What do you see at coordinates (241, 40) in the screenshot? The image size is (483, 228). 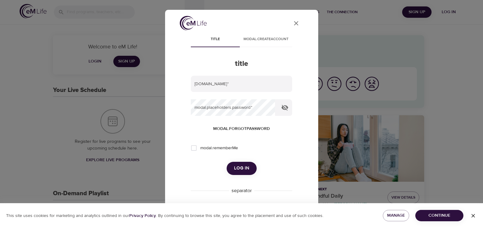 I see `div: disabled tabs example` at bounding box center [241, 40].